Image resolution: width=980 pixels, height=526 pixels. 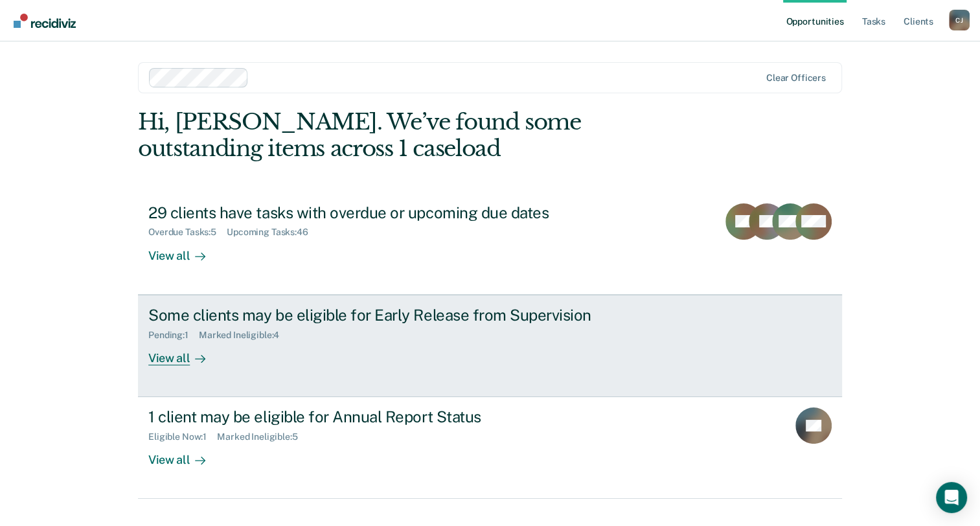 I want to click on div: Clear officers, so click(x=796, y=78).